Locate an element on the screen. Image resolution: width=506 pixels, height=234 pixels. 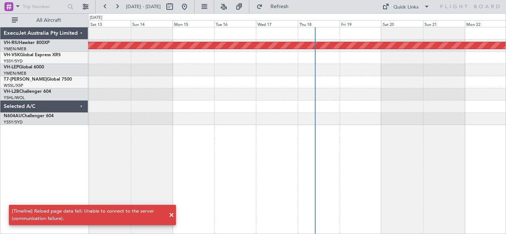
button: Quick Links is located at coordinates (406, 7).